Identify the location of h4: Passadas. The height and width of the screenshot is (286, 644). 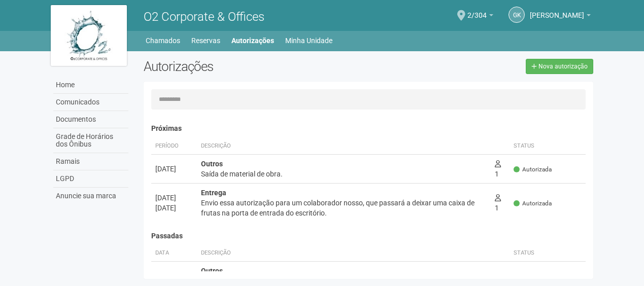
(369, 236).